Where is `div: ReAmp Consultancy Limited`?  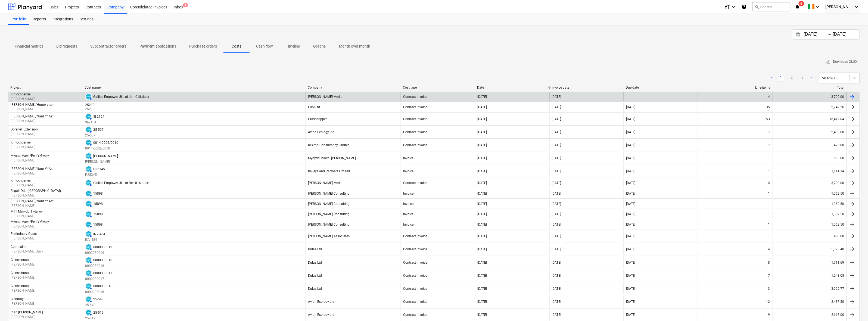 div: ReAmp Consultancy Limited is located at coordinates (328, 145).